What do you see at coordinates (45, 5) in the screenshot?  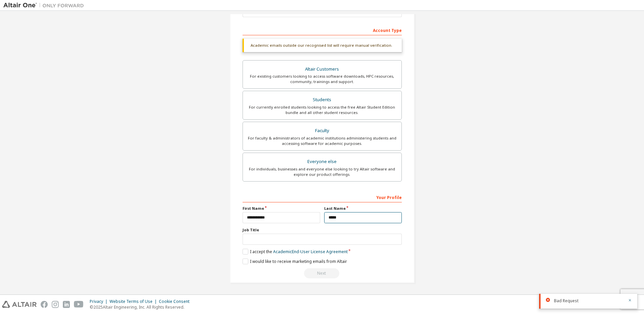 I see `img: Altair One` at bounding box center [45, 5].